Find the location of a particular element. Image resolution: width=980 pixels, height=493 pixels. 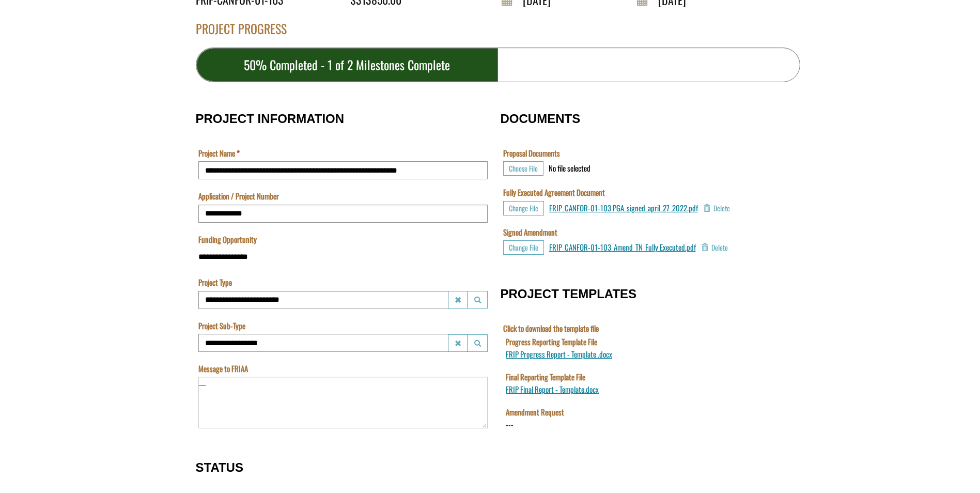

div: PROJECT PROGRESS is located at coordinates (498, 34).